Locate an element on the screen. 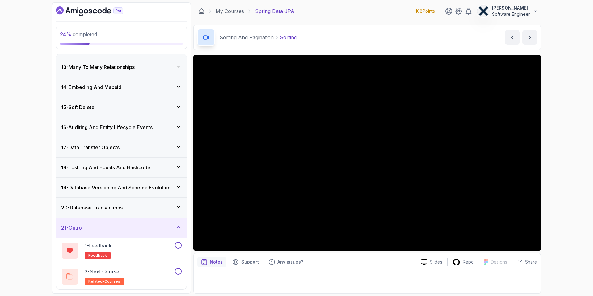 The width and height of the screenshot is (593, 296). p: Spring Data JPA is located at coordinates (275, 11).